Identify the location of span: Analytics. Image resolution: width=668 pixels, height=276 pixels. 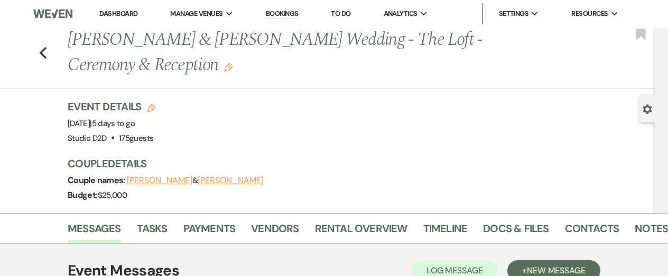
(401, 14).